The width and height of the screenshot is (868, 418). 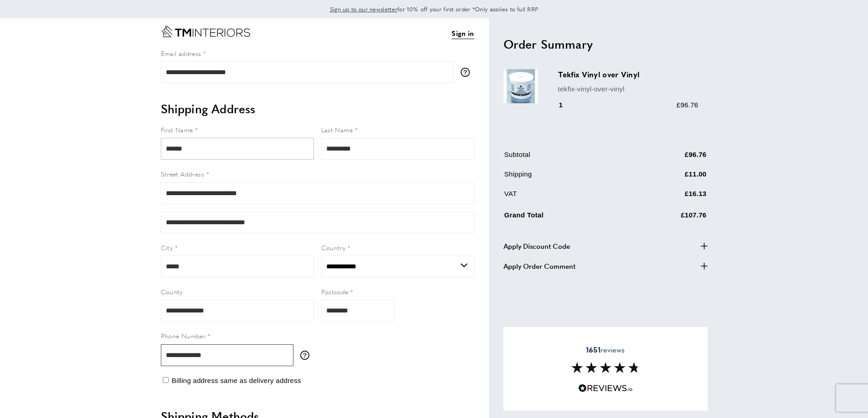 I want to click on h2: Shipping Address, so click(x=317, y=109).